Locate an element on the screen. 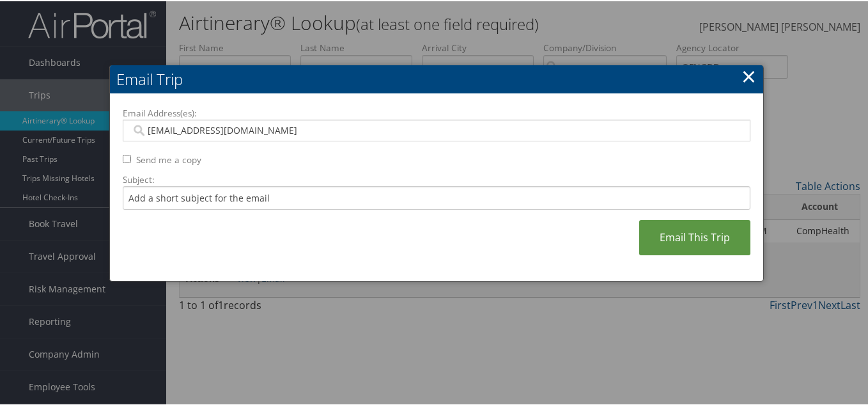  h2: Email Trip is located at coordinates (436, 78).